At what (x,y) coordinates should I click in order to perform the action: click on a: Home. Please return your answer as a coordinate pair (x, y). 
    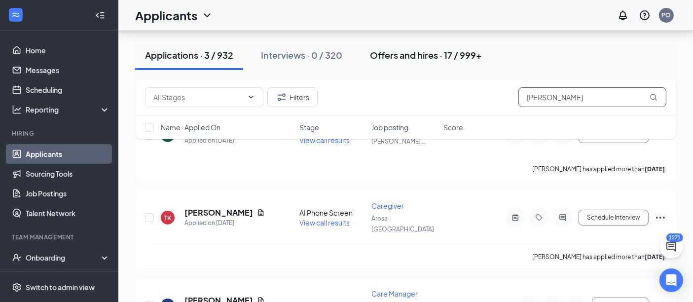
    Looking at the image, I should click on (68, 50).